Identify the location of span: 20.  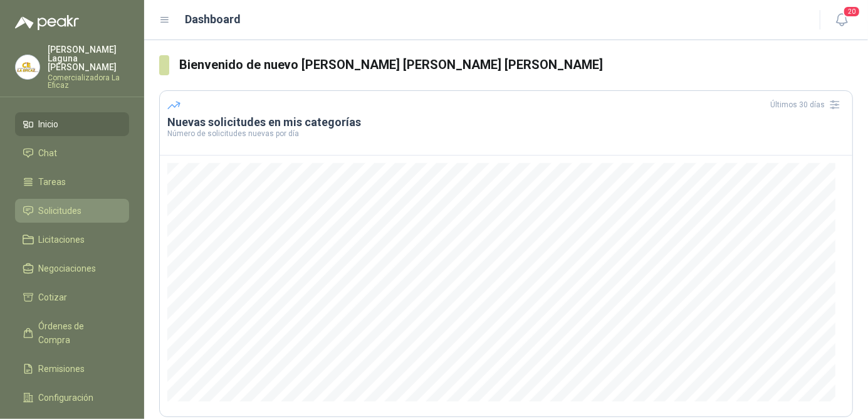
(852, 12).